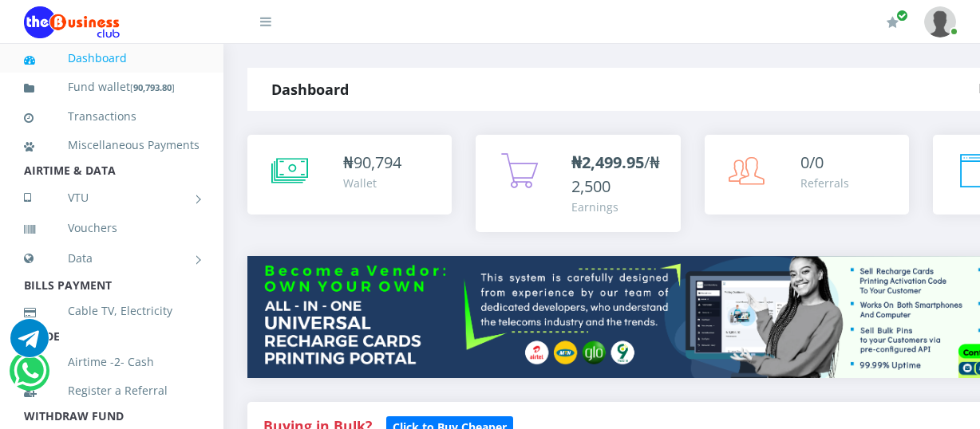 The height and width of the screenshot is (429, 980). I want to click on a: ₦2,499.95/₦2,500 Earnings, so click(577, 183).